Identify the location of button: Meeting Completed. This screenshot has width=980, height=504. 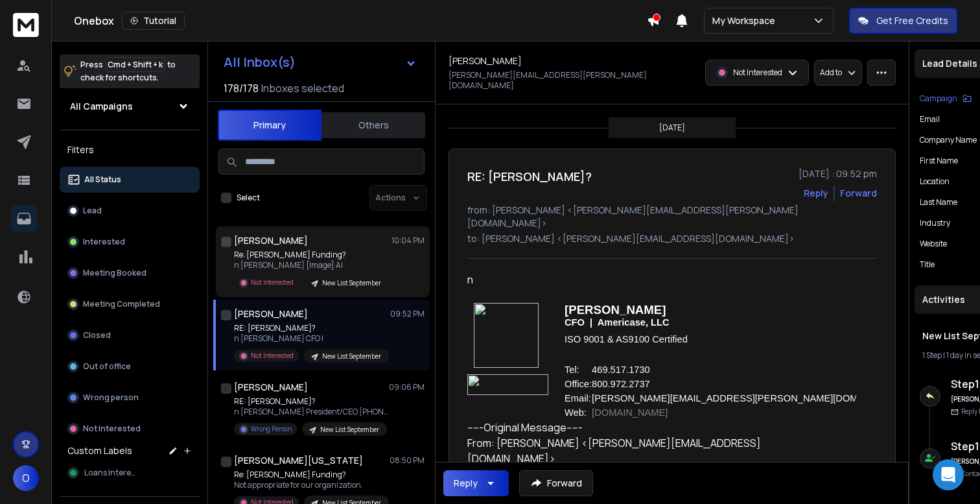
(130, 304).